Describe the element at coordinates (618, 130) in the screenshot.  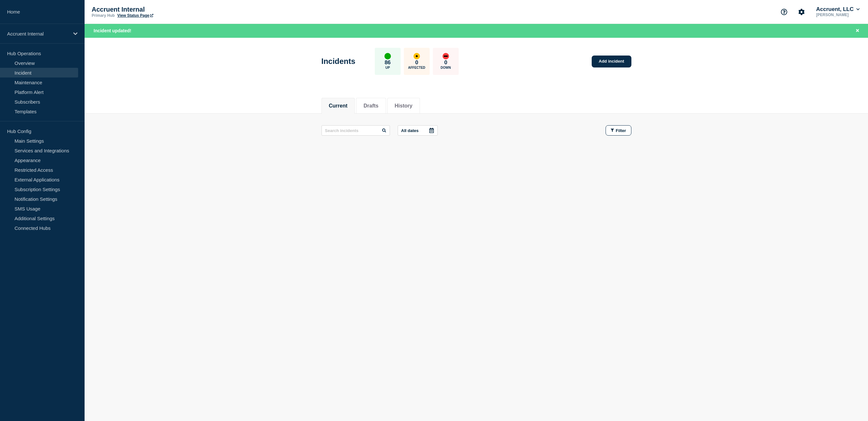
I see `button: Filter` at that location.